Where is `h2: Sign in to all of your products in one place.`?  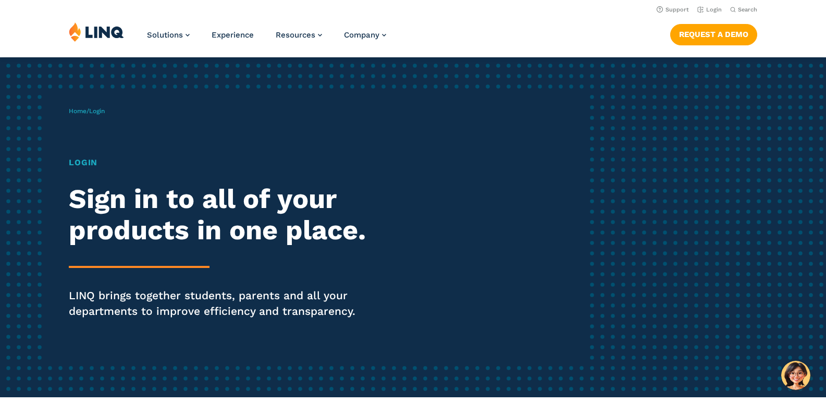 h2: Sign in to all of your products in one place. is located at coordinates (228, 215).